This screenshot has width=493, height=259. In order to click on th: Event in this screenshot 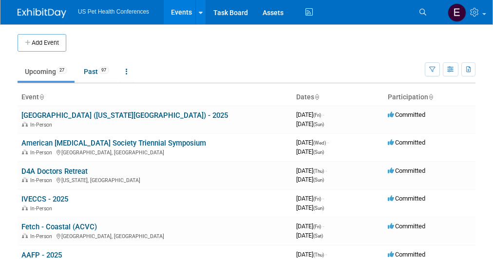, I will do `click(155, 97)`.